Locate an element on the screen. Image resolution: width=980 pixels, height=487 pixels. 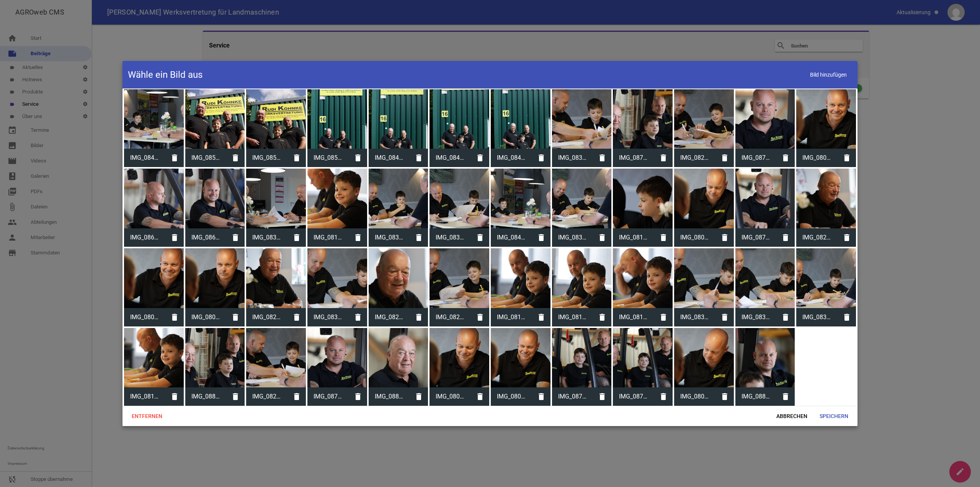
span: IMG_0876.jpg is located at coordinates (633, 396).